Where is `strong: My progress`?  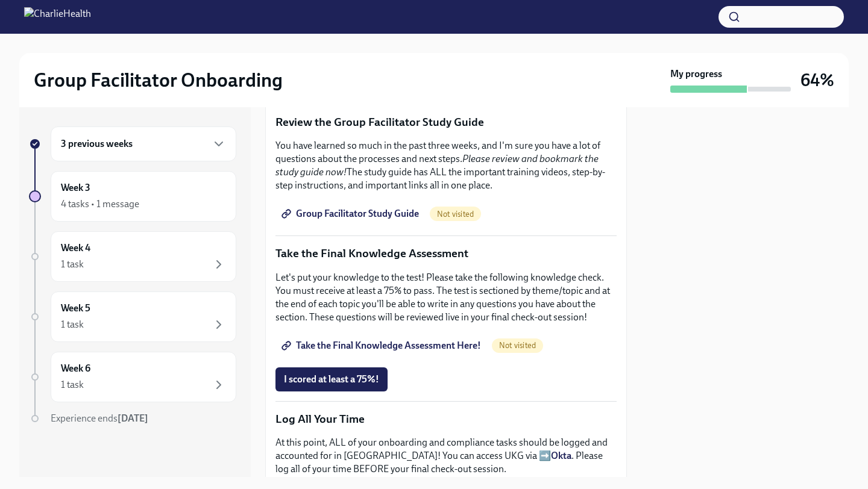 strong: My progress is located at coordinates (696, 74).